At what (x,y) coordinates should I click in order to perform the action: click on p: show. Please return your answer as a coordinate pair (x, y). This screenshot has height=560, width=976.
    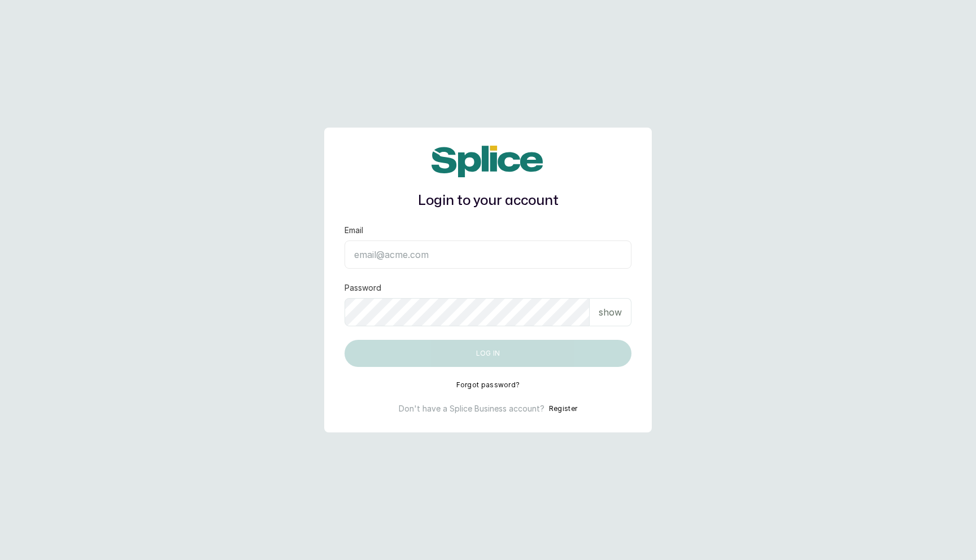
    Looking at the image, I should click on (610, 312).